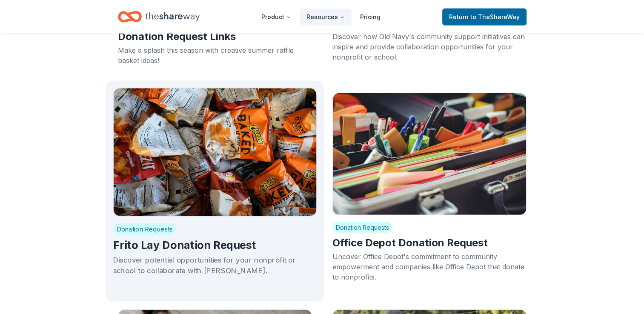  What do you see at coordinates (276, 17) in the screenshot?
I see `button: Product` at bounding box center [276, 17].